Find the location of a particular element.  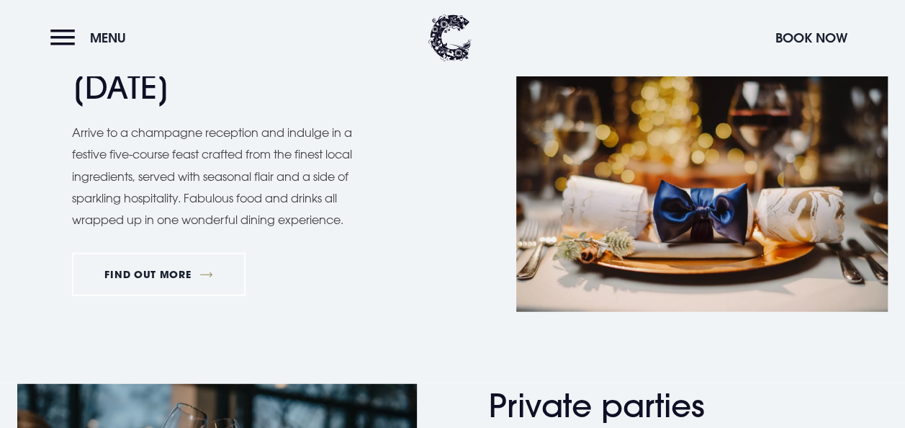

img: Clandeboye Lodge is located at coordinates (450, 37).